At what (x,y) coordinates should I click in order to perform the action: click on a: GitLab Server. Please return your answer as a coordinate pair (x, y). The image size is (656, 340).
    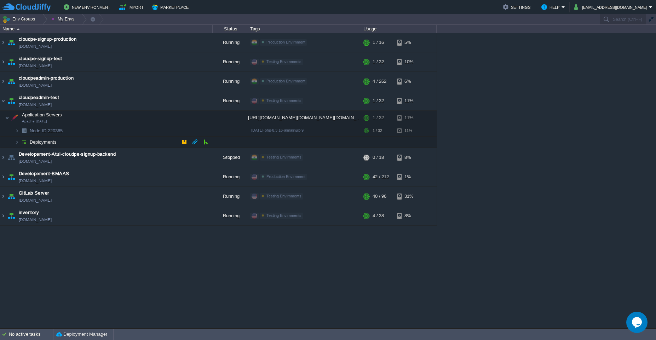
    Looking at the image, I should click on (34, 193).